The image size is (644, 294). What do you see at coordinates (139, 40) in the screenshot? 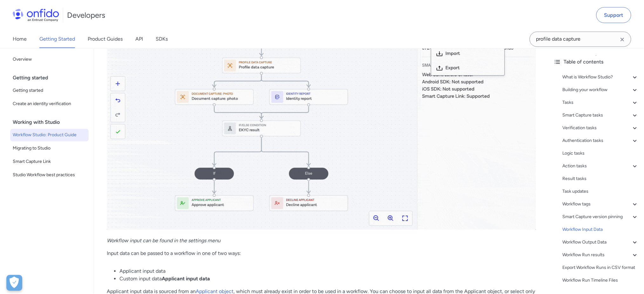
I see `a: API` at bounding box center [139, 40].